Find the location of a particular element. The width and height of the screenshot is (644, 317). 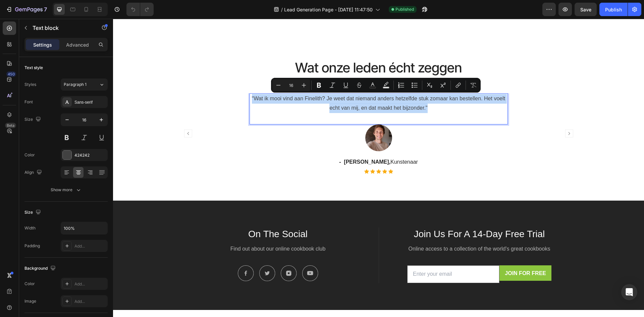

div: Text style is located at coordinates (33, 68).